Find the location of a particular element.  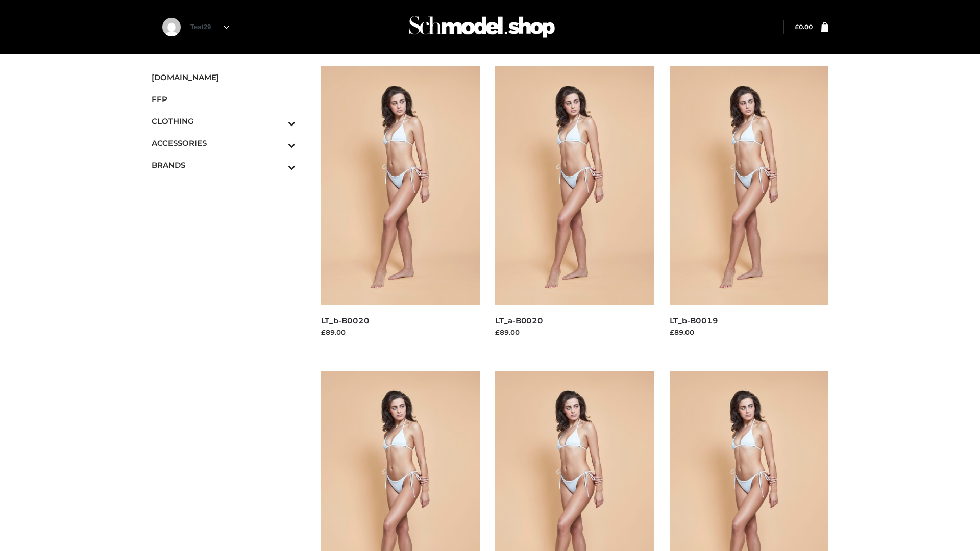

a: LT_b-B0019 is located at coordinates (694, 320).